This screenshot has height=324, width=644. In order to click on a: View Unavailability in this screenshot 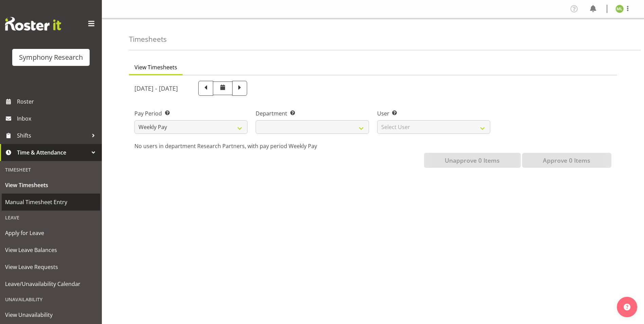, I will do `click(51, 315)`.